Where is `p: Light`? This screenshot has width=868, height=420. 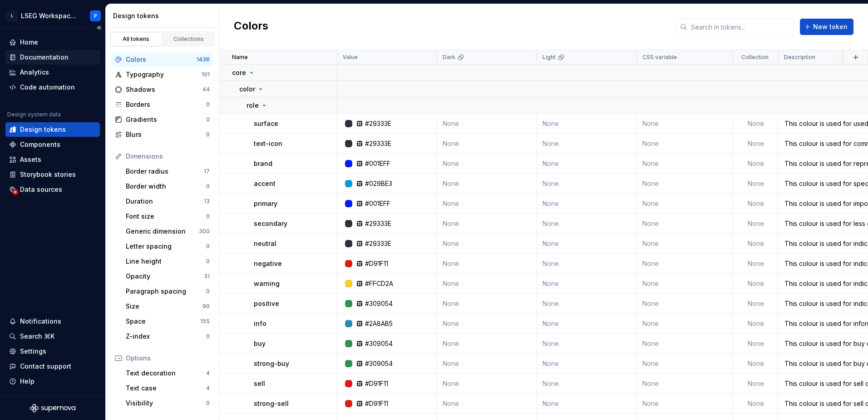
p: Light is located at coordinates (549, 57).